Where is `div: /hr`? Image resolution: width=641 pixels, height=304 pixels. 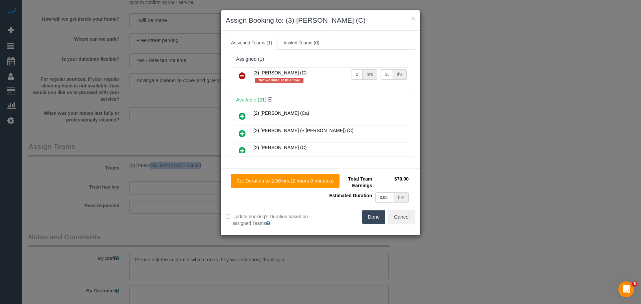 div: /hr is located at coordinates (400, 74).